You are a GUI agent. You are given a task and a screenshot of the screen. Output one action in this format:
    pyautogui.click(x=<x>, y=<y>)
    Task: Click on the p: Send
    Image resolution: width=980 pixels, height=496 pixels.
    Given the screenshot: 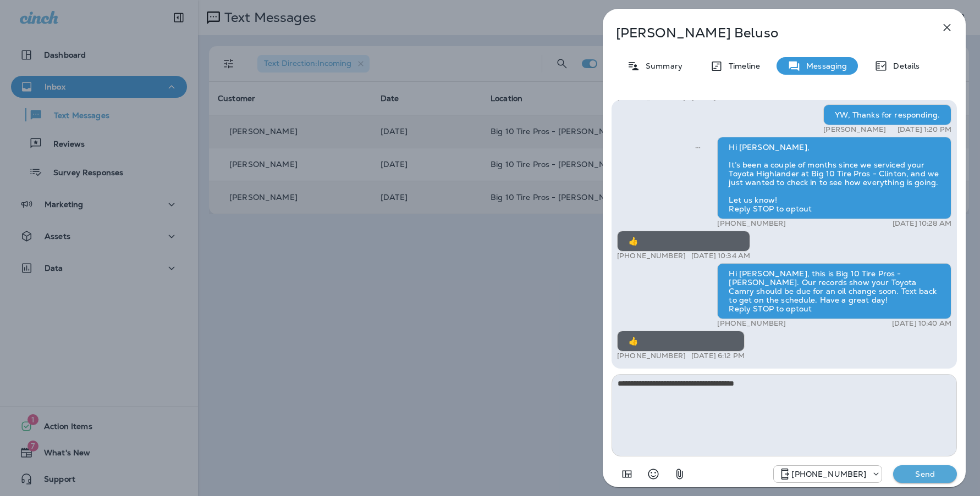 What is the action you would take?
    pyautogui.click(x=925, y=474)
    